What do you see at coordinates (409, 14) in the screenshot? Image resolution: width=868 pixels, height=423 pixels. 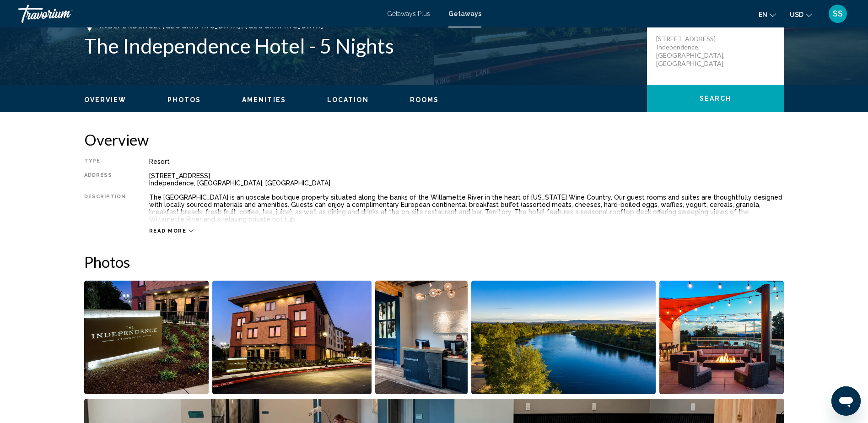 I see `a: Getaways Plus` at bounding box center [409, 14].